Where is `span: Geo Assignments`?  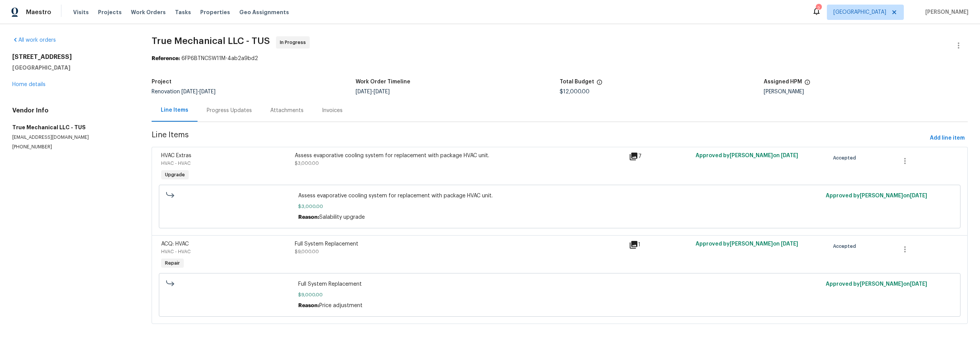
span: Geo Assignments is located at coordinates (264, 12).